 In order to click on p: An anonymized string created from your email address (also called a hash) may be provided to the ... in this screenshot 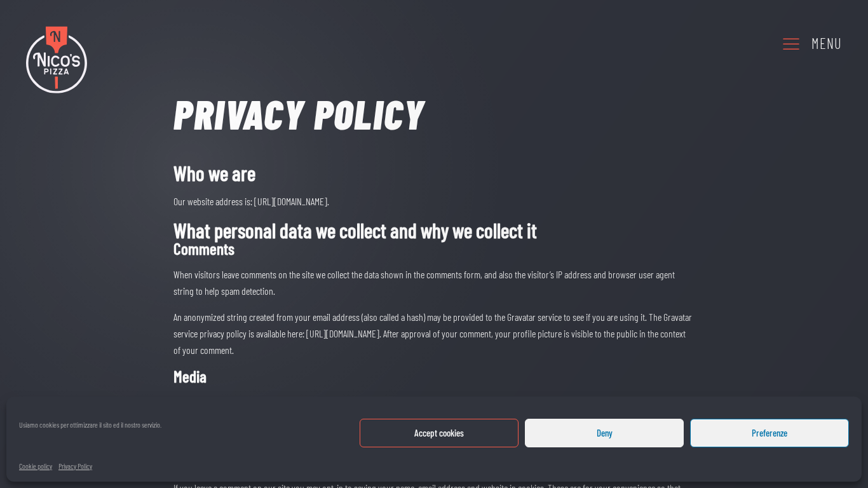, I will do `click(434, 333)`.